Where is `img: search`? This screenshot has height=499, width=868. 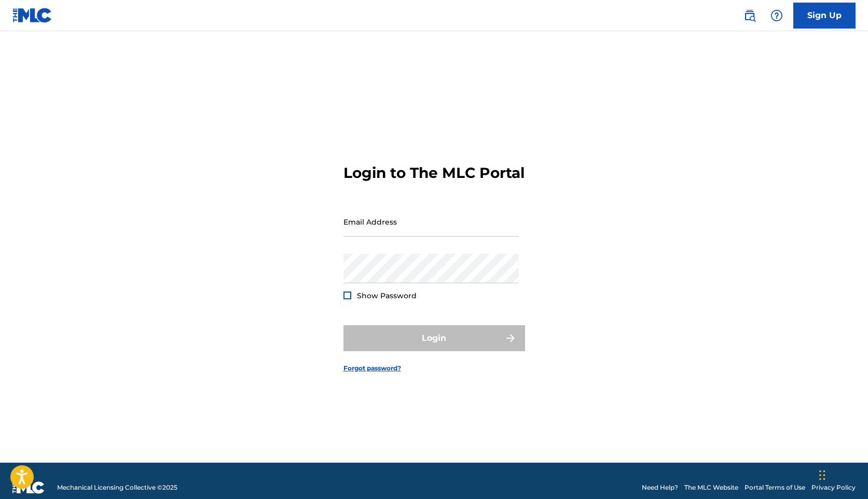
img: search is located at coordinates (749, 16).